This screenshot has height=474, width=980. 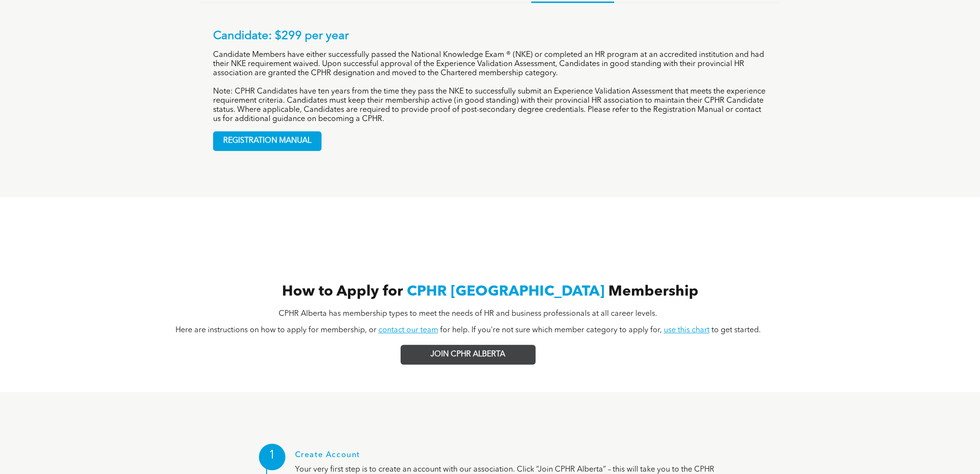 What do you see at coordinates (468, 354) in the screenshot?
I see `span: JOIN CPHR ALBERTA` at bounding box center [468, 354].